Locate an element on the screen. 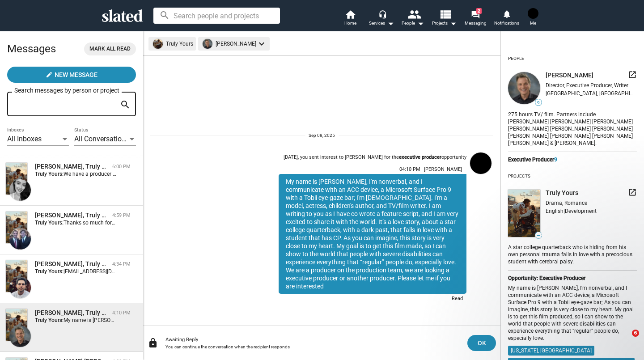 The width and height of the screenshot is (644, 360). span: Notifications is located at coordinates (507, 23).